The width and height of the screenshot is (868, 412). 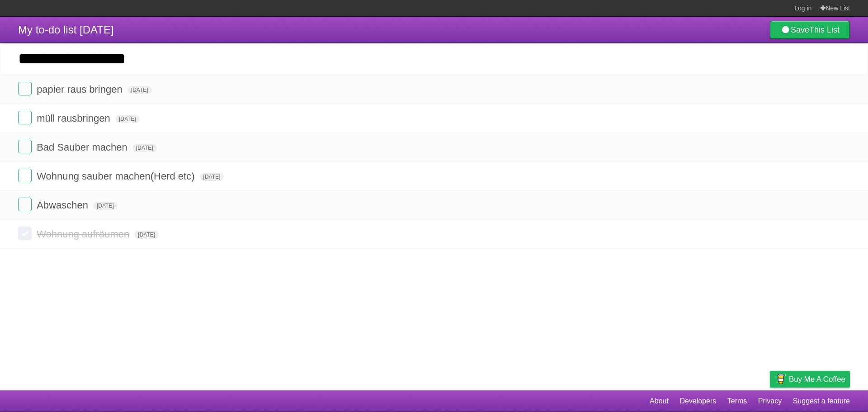 I want to click on span: Bad Sauber machen, so click(x=83, y=147).